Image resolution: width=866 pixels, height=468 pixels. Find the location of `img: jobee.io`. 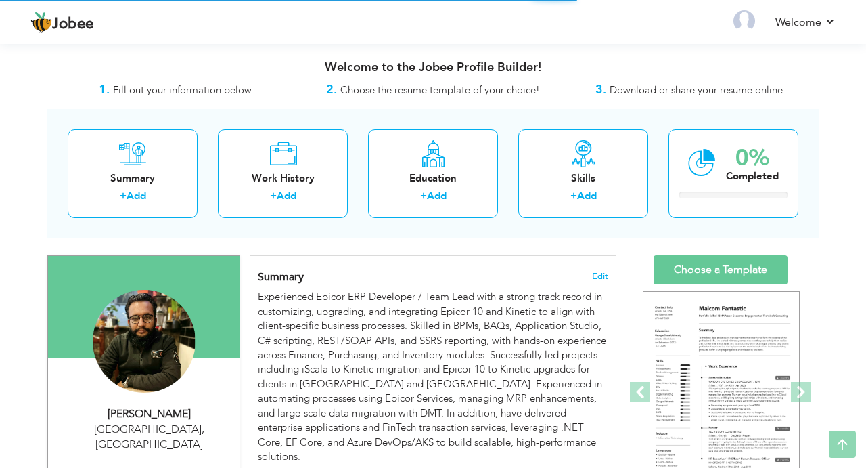

img: jobee.io is located at coordinates (41, 22).